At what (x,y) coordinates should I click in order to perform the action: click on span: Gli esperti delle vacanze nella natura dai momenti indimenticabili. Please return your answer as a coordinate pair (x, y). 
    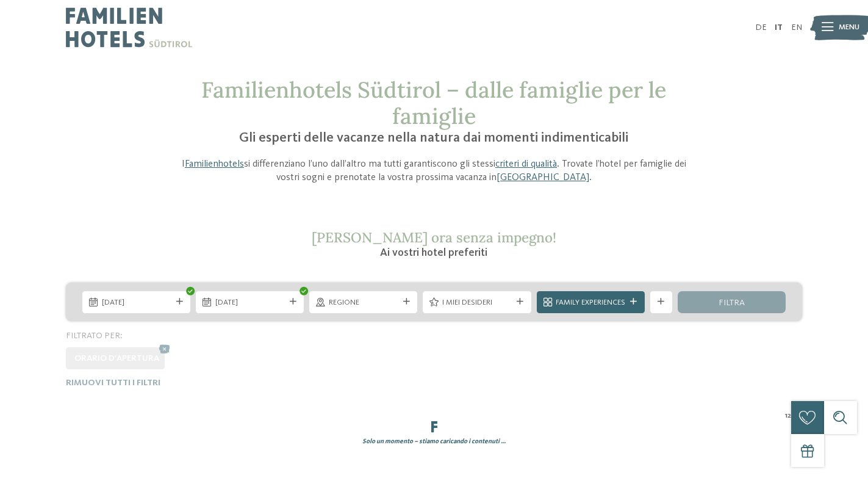
    Looking at the image, I should click on (434, 138).